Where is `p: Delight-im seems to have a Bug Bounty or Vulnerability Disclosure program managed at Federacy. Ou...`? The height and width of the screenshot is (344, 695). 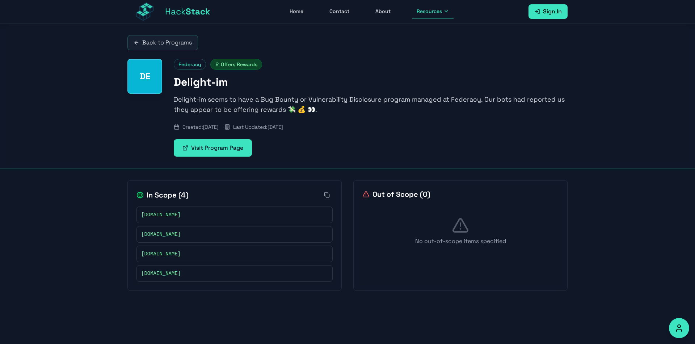 p: Delight-im seems to have a Bug Bounty or Vulnerability Disclosure program managed at Federacy. Ou... is located at coordinates (371, 105).